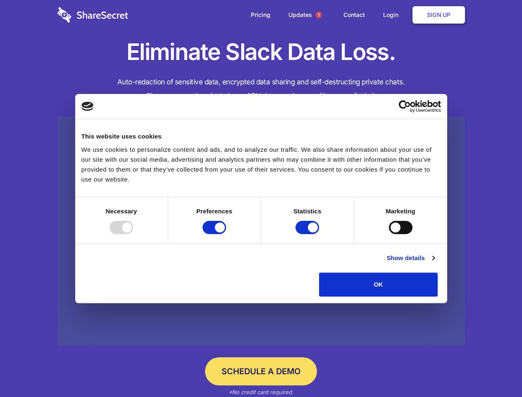 This screenshot has height=397, width=522. I want to click on span: 1, so click(319, 15).